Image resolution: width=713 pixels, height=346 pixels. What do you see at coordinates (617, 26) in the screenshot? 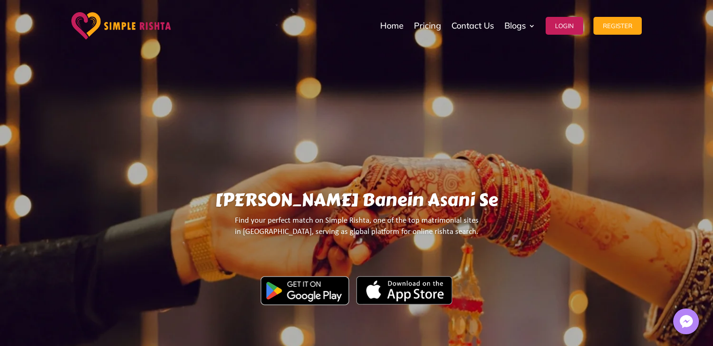
I see `button: Register` at bounding box center [617, 26].